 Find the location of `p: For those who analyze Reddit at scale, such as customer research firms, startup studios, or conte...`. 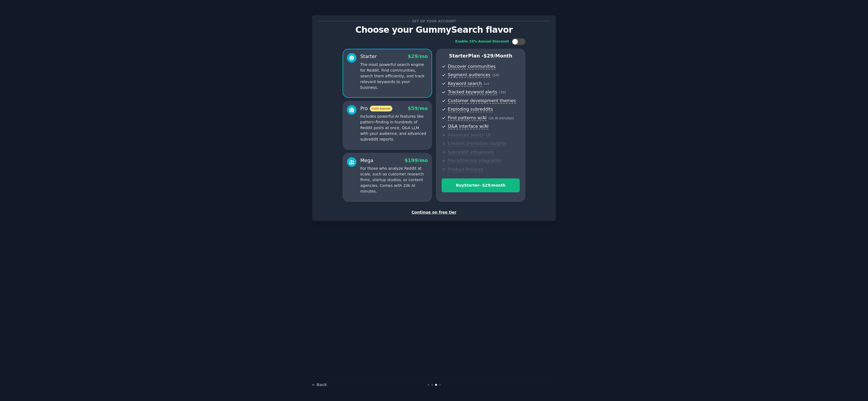

p: For those who analyze Reddit at scale, such as customer research firms, startup studios, or conte... is located at coordinates (394, 179).